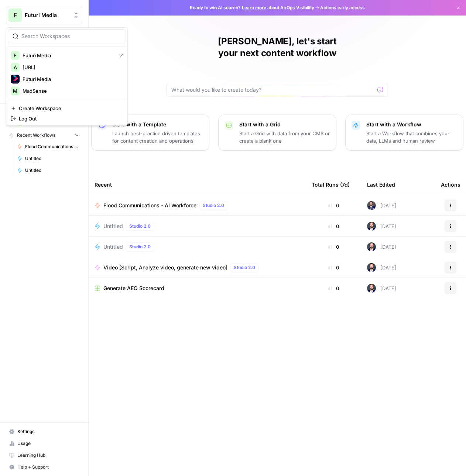 The image size is (466, 476). Describe the element at coordinates (277, 133) in the screenshot. I see `button: Start with a GridStart a Grid with data from your CMS or create a blank one` at that location.